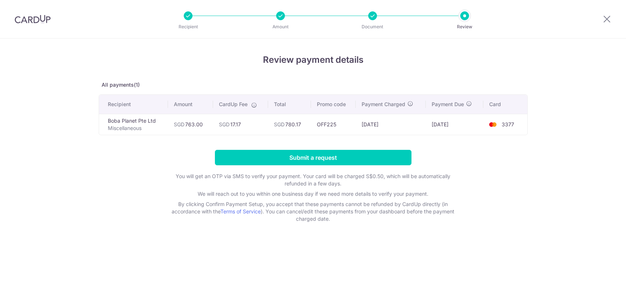 The height and width of the screenshot is (303, 626). Describe the element at coordinates (135, 128) in the screenshot. I see `p: Miscellaneous` at that location.